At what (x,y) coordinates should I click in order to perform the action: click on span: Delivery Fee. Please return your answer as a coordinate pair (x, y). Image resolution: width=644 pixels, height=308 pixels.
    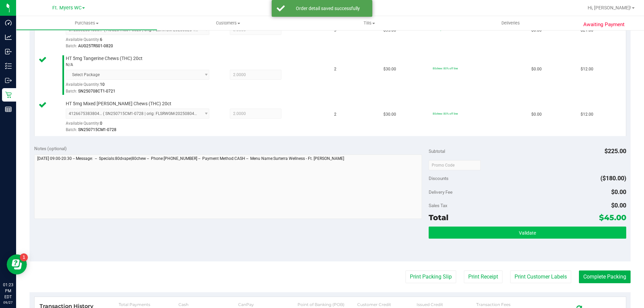
    Looking at the image, I should click on (440, 192).